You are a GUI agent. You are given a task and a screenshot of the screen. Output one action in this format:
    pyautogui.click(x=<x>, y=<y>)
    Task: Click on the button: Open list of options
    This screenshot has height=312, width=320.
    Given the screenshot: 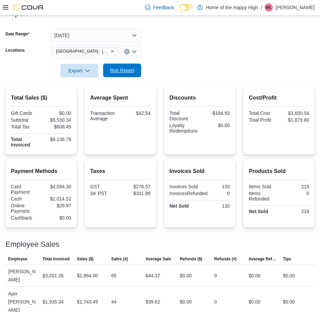 What is the action you would take?
    pyautogui.click(x=134, y=52)
    